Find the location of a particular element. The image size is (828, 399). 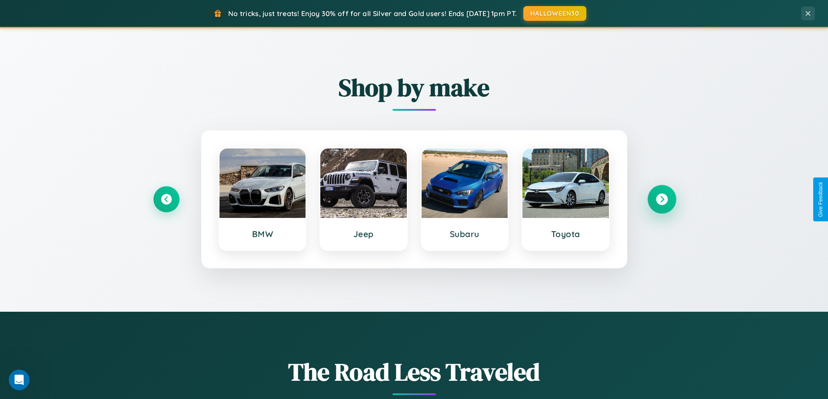

h1: The Road Less Traveled is located at coordinates (414, 372).